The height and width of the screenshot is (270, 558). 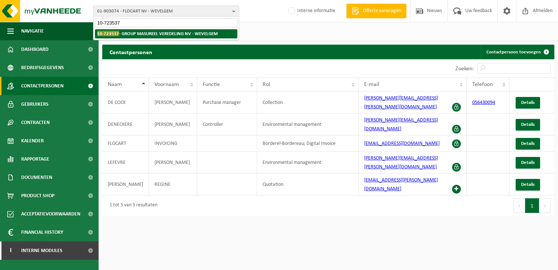 What do you see at coordinates (35, 104) in the screenshot?
I see `span: Gebruikers` at bounding box center [35, 104].